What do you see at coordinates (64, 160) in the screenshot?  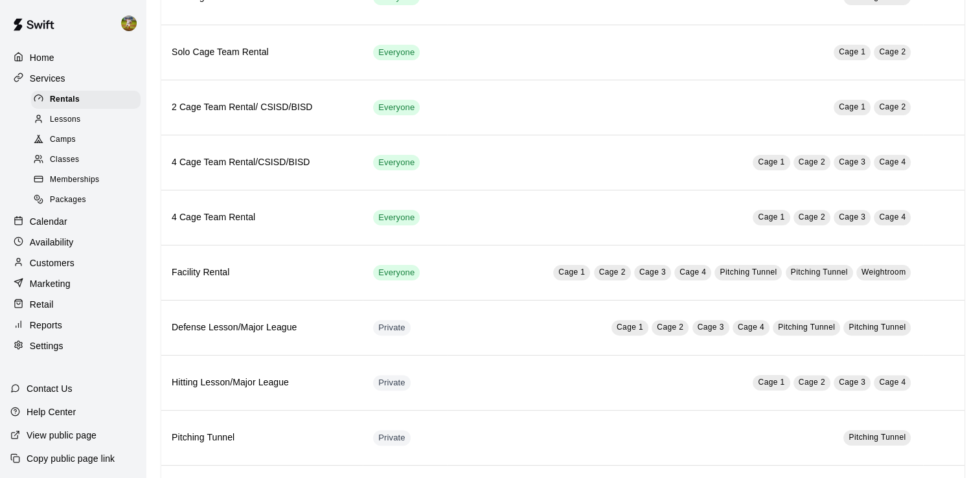 I see `span: Classes` at bounding box center [64, 160].